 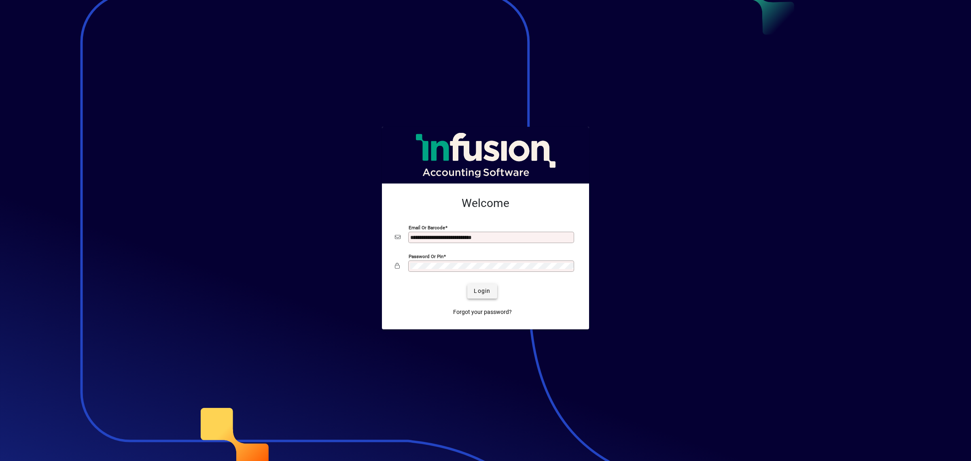 I want to click on button: Login, so click(x=482, y=291).